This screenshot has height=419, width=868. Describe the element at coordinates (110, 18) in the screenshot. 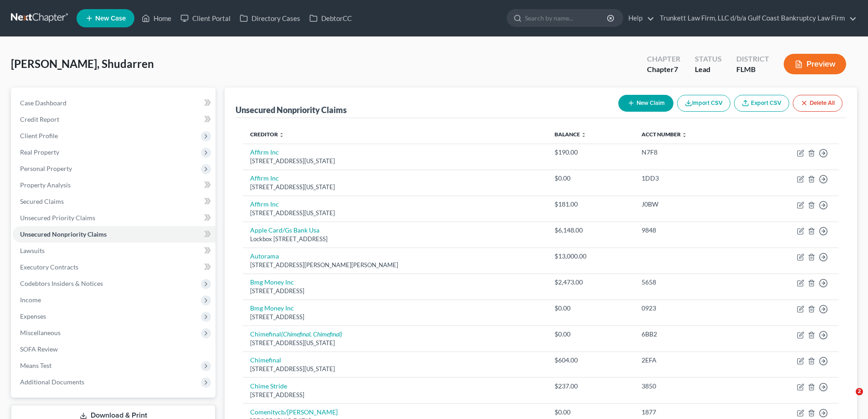

I see `span: New Case` at that location.